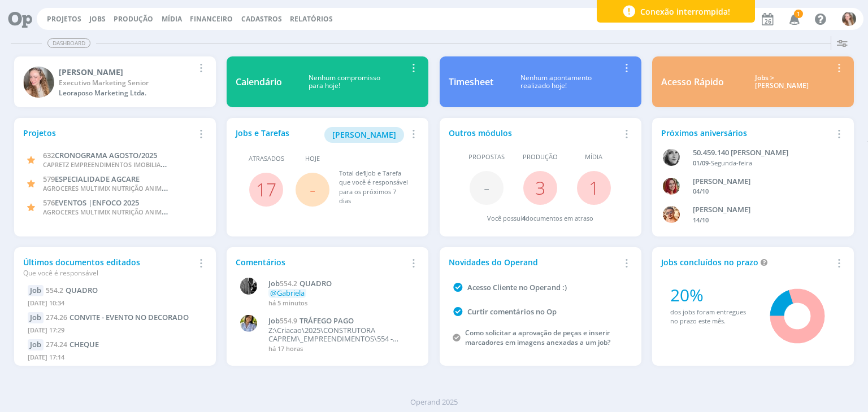  I want to click on a: Produção, so click(133, 19).